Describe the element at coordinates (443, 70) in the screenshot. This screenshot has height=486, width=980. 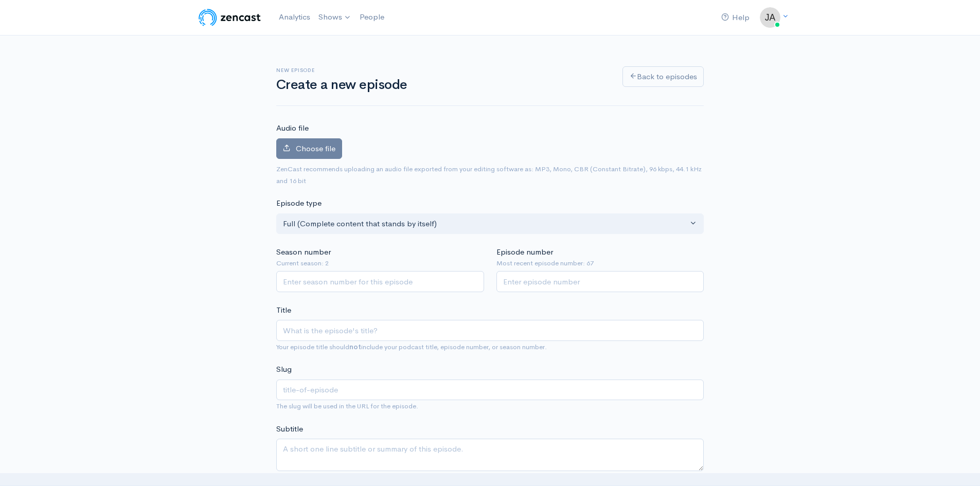
I see `h6: New episode` at that location.